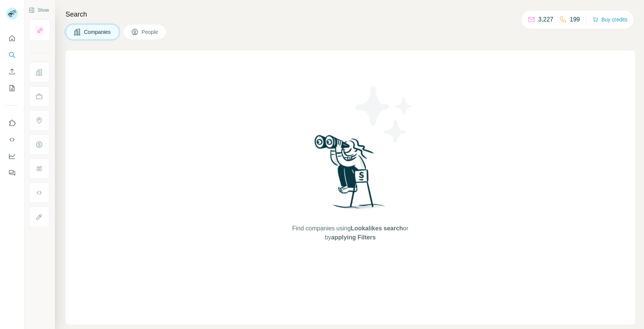 The height and width of the screenshot is (329, 644). What do you see at coordinates (384, 114) in the screenshot?
I see `img: Surfe Illustration - Stars` at bounding box center [384, 114].